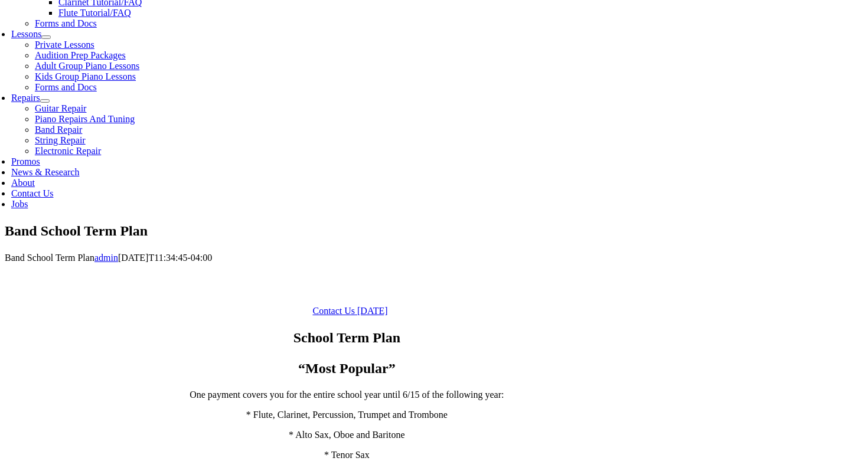 The image size is (868, 471). Describe the element at coordinates (26, 97) in the screenshot. I see `span: Repairs` at that location.